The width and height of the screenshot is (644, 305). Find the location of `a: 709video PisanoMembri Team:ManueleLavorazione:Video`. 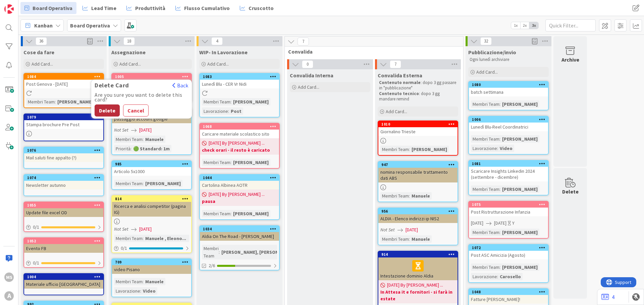

a: 709video PisanoMembri Team:ManueleLavorazione:Video is located at coordinates (151, 278).